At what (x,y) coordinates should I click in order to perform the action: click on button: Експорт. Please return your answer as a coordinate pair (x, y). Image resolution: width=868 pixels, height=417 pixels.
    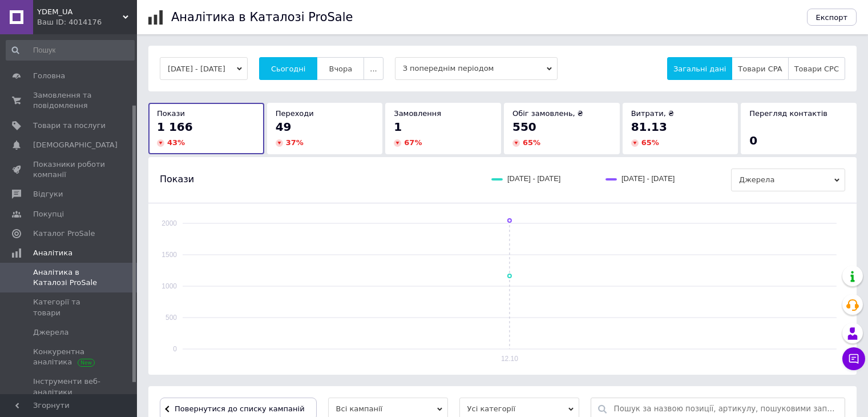
    Looking at the image, I should click on (832, 17).